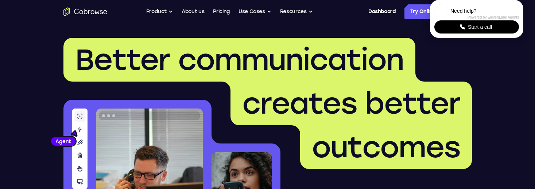  I want to click on a: Go to the home page, so click(85, 12).